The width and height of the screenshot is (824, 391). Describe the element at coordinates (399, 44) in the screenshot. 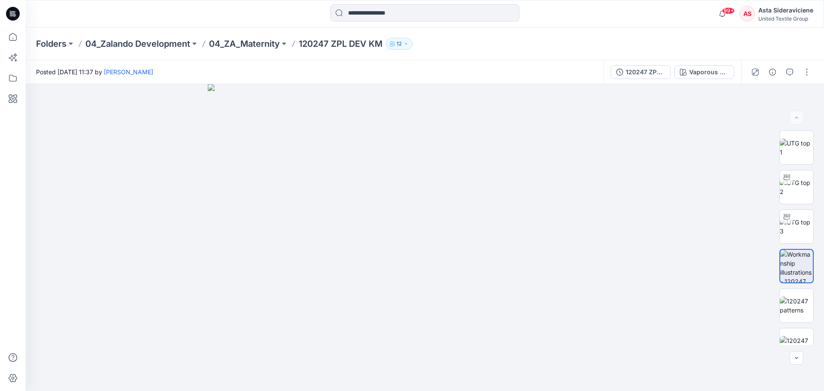

I see `p: 12` at that location.